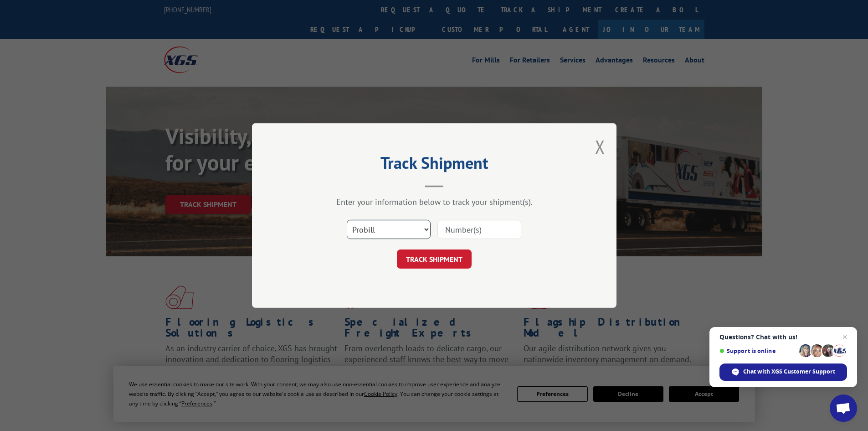  I want to click on span: Chat with XGS Customer Support, so click(789, 372).